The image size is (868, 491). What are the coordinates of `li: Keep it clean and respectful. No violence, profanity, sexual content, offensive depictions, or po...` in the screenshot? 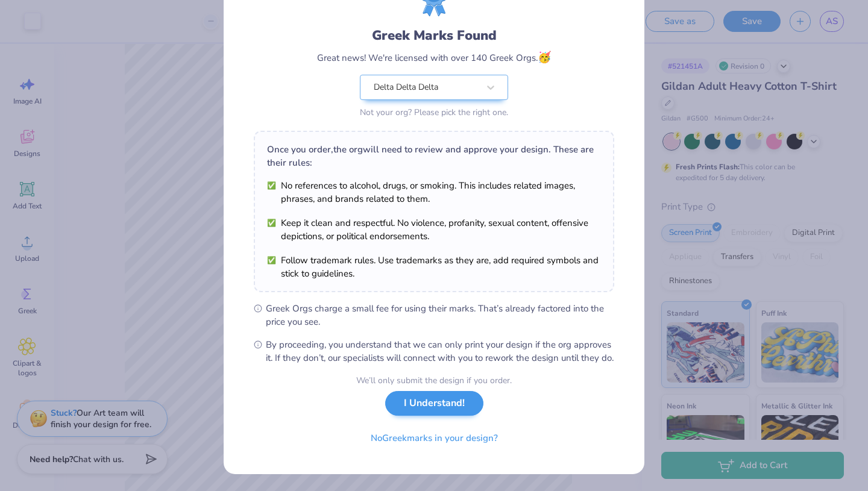 It's located at (434, 229).